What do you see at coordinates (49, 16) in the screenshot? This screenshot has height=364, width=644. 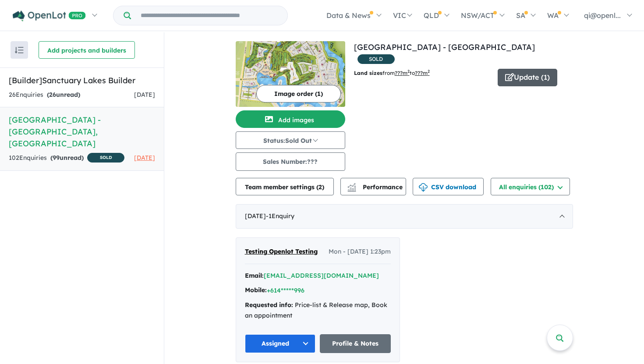 I see `img: Openlot PRO Logo White` at bounding box center [49, 16].